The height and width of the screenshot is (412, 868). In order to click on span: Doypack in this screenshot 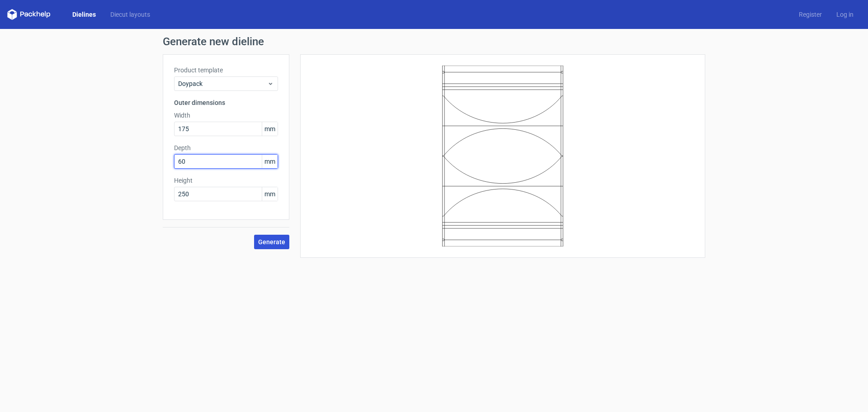, I will do `click(222, 84)`.